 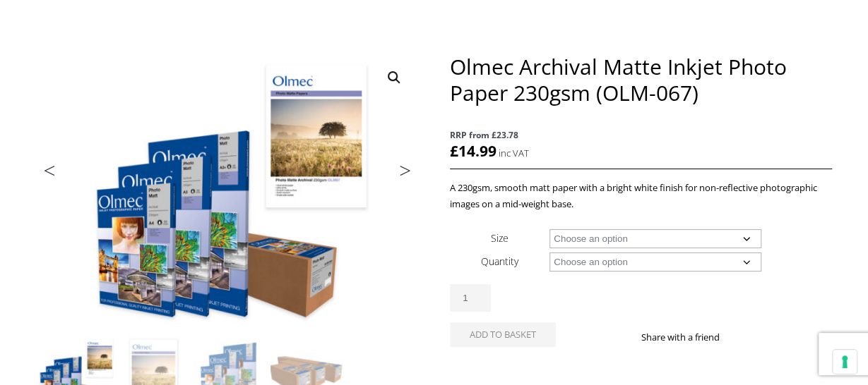 I want to click on button: Your consent preferences for tracking technologies, so click(x=844, y=362).